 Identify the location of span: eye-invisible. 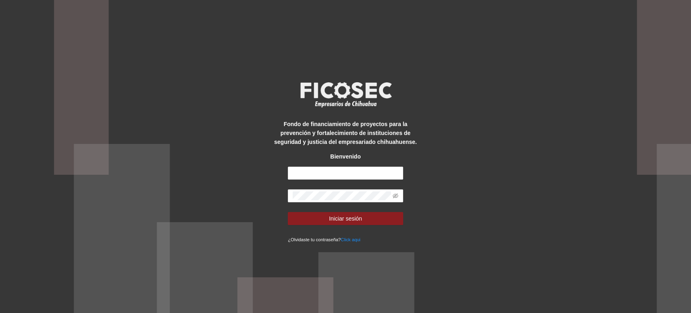
(396, 196).